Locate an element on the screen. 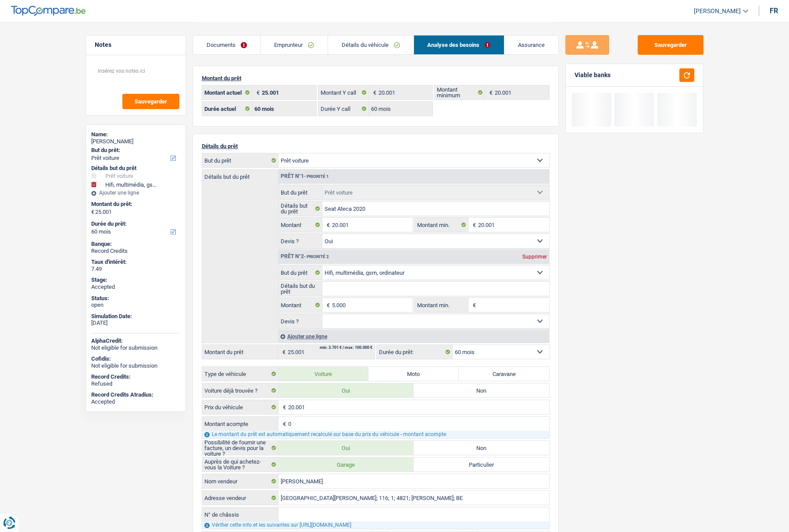  span: - Priorité 1 is located at coordinates (316, 176).